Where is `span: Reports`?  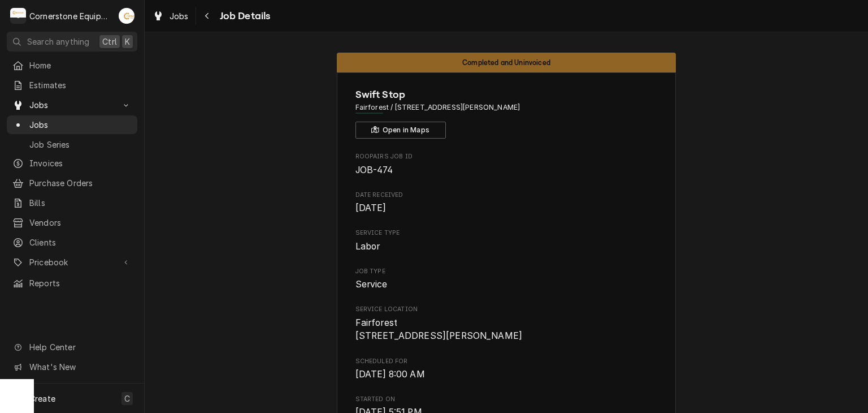
span: Reports is located at coordinates (80, 283).